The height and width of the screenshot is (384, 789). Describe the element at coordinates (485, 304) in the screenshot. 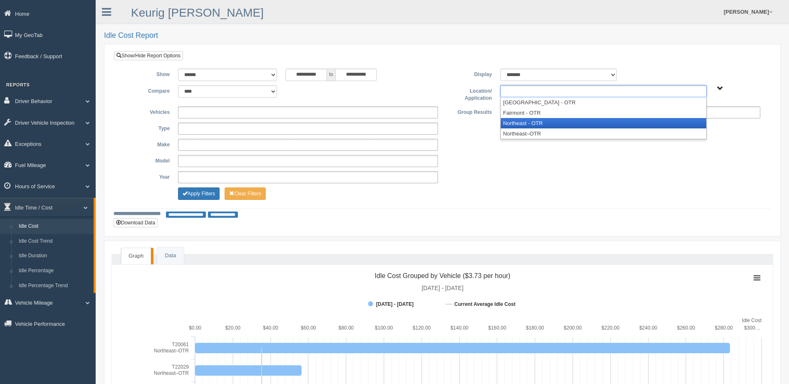

I see `tspan: Current Average Idle Cost` at that location.